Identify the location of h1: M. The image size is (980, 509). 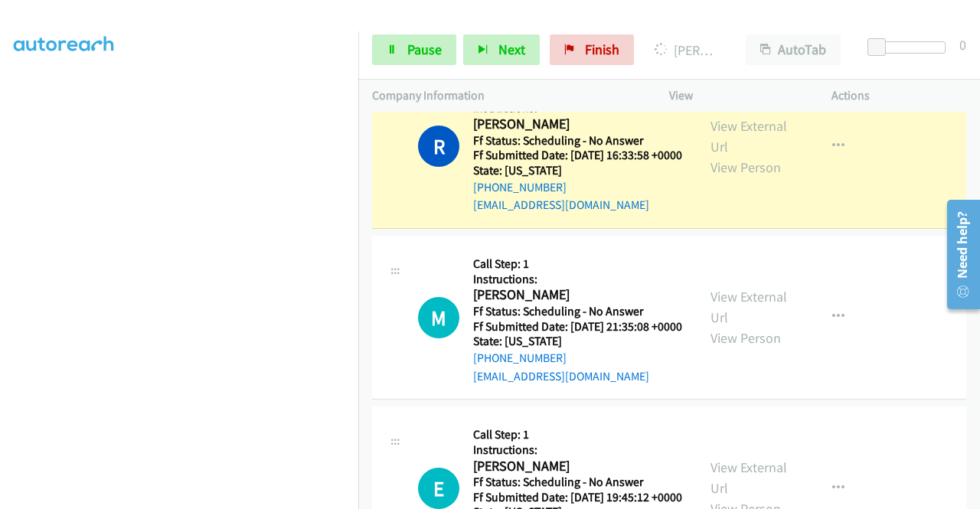
(439, 318).